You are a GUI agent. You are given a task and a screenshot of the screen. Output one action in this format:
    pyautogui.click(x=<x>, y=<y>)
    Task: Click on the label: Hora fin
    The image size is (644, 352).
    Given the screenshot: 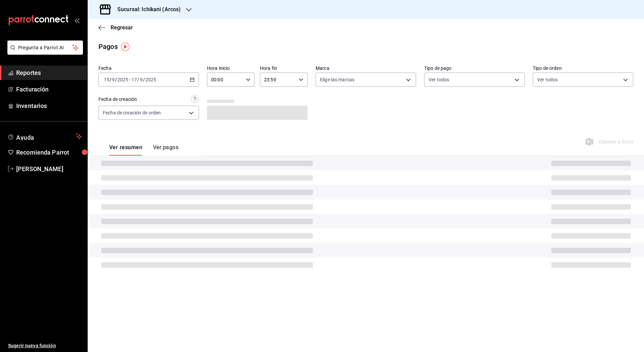 What is the action you would take?
    pyautogui.click(x=284, y=68)
    